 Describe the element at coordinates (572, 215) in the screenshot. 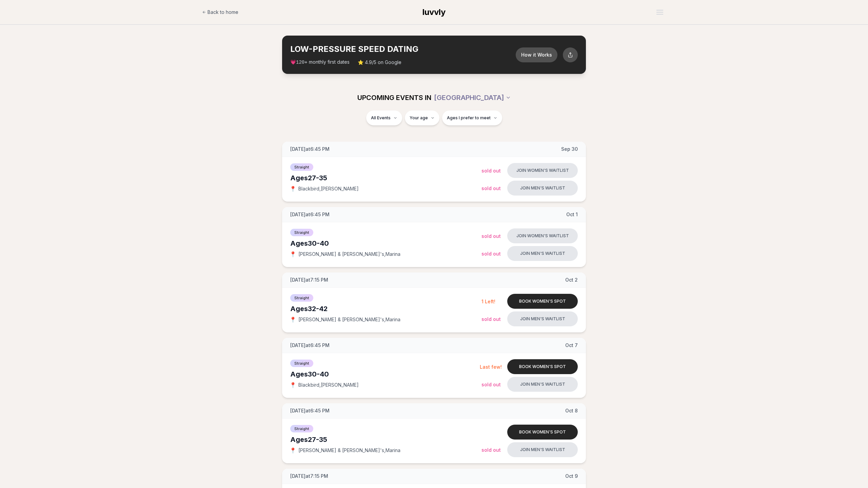

I see `span: Oct 1` at that location.